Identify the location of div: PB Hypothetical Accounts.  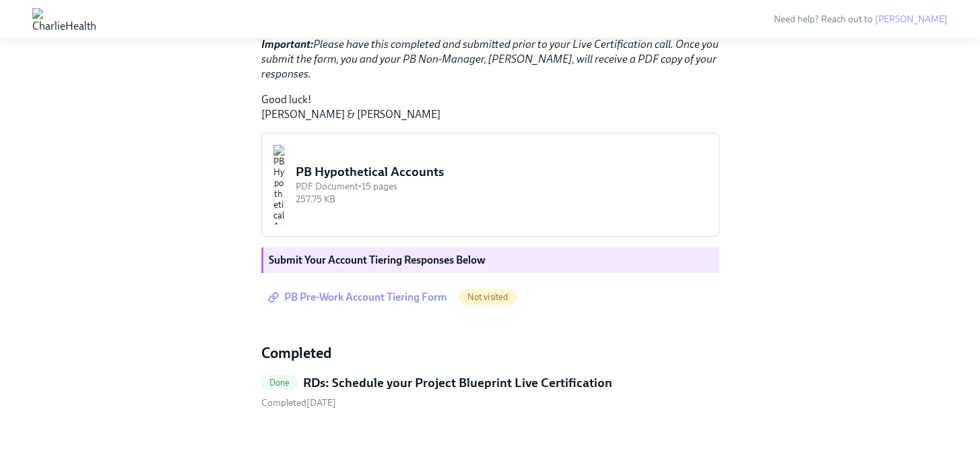
(502, 172).